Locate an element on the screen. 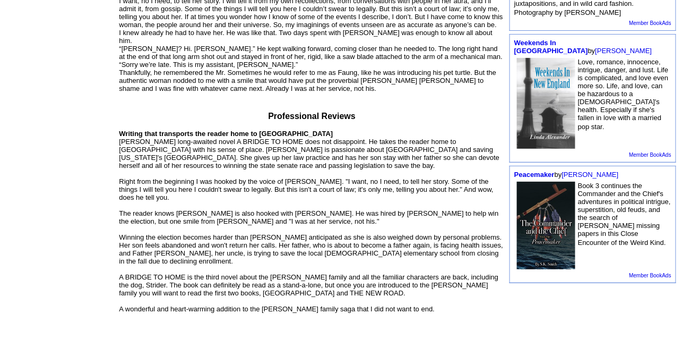 The width and height of the screenshot is (682, 339). font: Professional Reviews is located at coordinates (311, 116).